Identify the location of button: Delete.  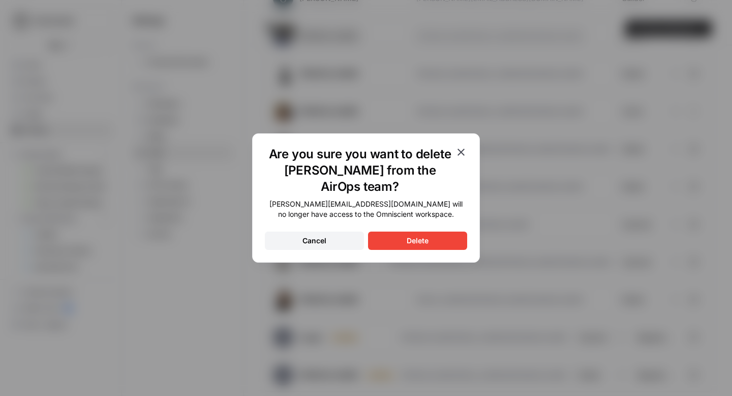
(418, 241).